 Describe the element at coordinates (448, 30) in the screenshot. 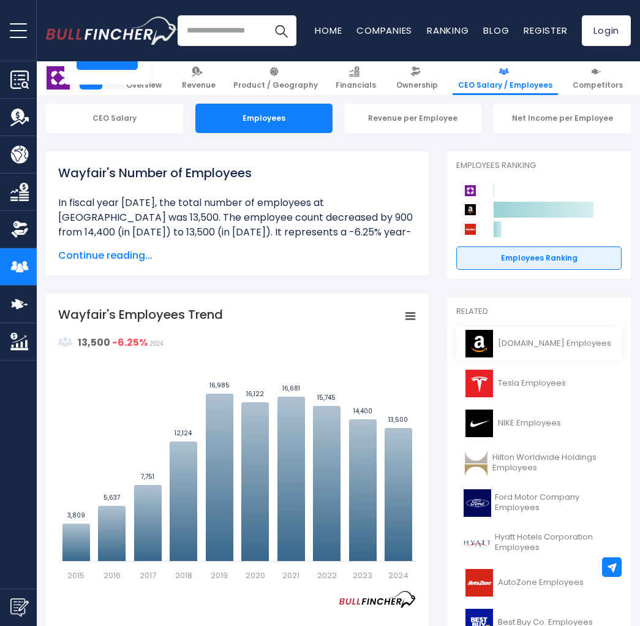

I see `a: Ranking` at that location.